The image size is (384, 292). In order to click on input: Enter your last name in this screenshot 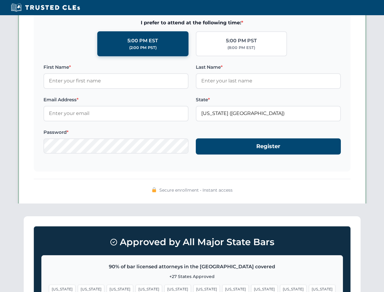, I will do `click(268, 81)`.